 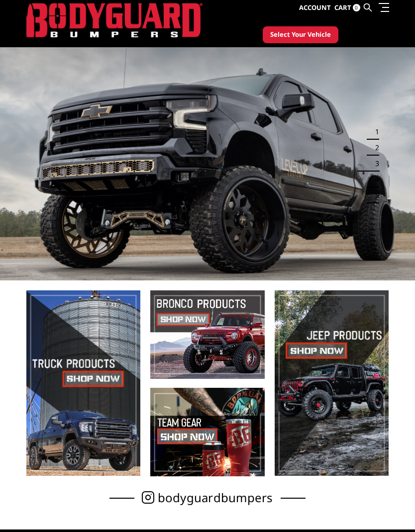 What do you see at coordinates (300, 35) in the screenshot?
I see `span: Select Your Vehicle` at bounding box center [300, 35].